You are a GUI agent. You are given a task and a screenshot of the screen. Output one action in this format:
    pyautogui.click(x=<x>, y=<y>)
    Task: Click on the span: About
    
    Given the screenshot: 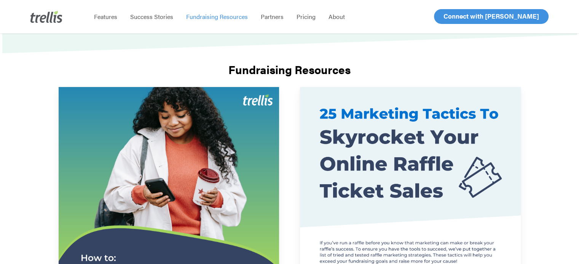 What is the action you would take?
    pyautogui.click(x=336, y=16)
    